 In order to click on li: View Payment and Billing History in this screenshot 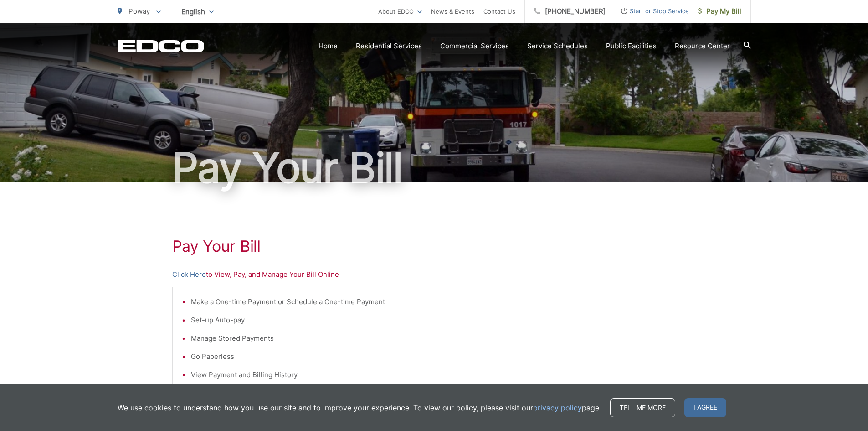, I will do `click(438, 375)`.